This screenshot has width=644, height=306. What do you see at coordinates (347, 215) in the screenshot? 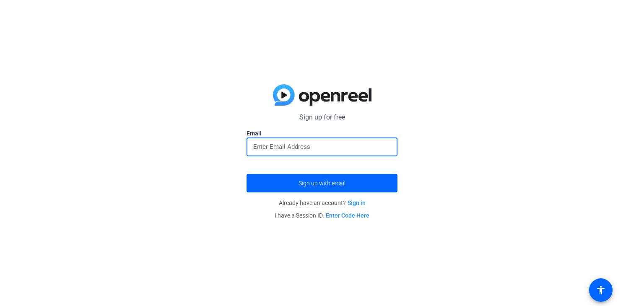
I see `a: Enter Code Here` at bounding box center [347, 215].